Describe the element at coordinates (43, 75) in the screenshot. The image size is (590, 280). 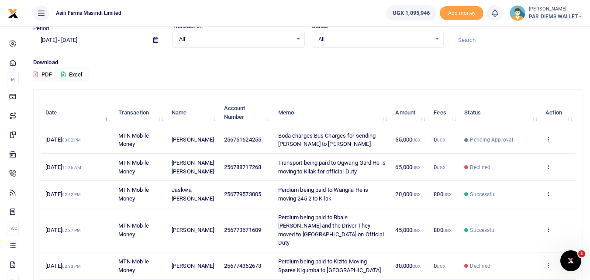
I see `button: PDF` at that location.